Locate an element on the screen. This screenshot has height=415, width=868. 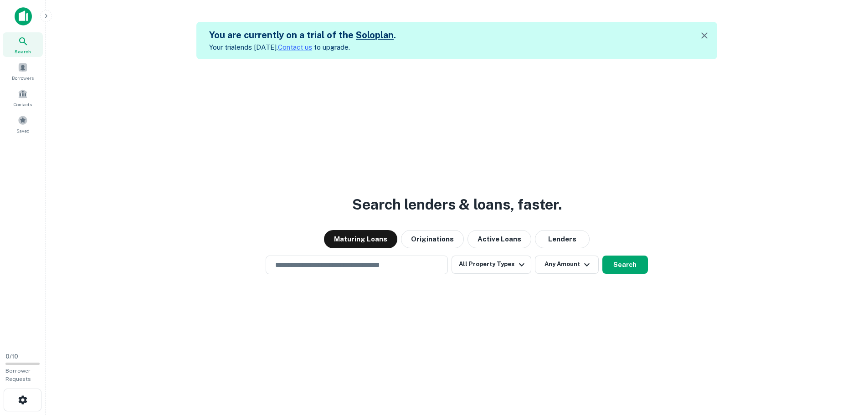
h3: Search lenders & loans, faster. is located at coordinates (457, 204).